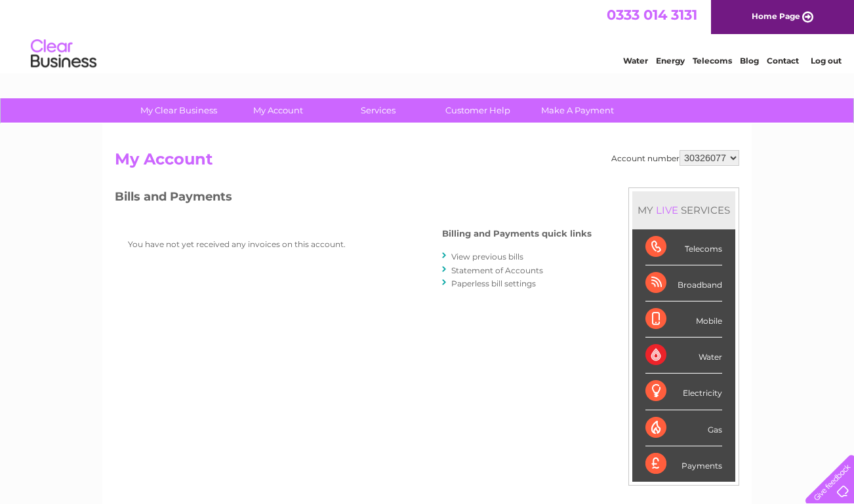  Describe the element at coordinates (427, 162) in the screenshot. I see `h2: My Account` at that location.